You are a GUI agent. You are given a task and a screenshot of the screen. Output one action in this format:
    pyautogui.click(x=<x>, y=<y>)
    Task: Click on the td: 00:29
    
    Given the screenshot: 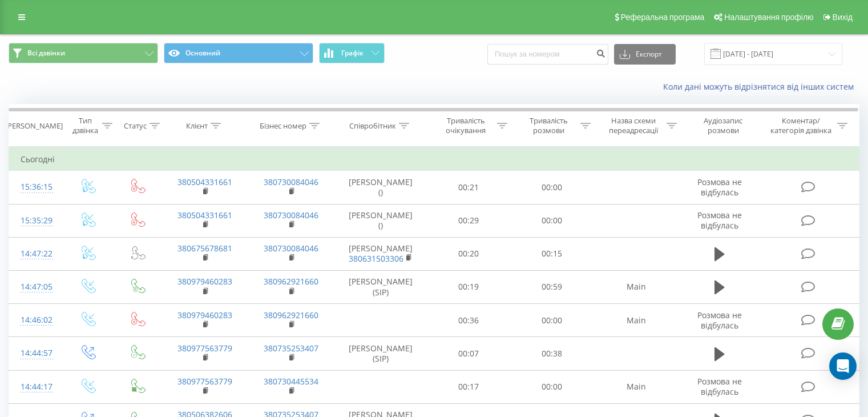 What is the action you would take?
    pyautogui.click(x=468, y=220)
    